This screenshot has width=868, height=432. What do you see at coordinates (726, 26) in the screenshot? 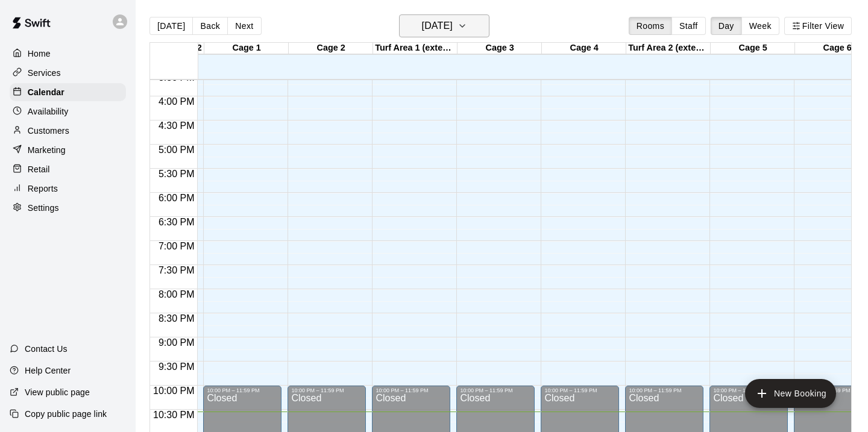
I see `button: Day` at bounding box center [726, 26].